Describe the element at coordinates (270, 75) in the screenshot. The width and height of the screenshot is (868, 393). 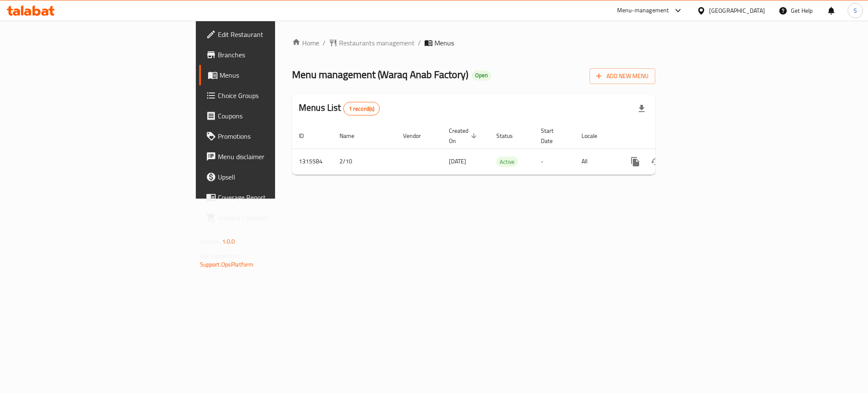
I see `a: Menus` at that location.